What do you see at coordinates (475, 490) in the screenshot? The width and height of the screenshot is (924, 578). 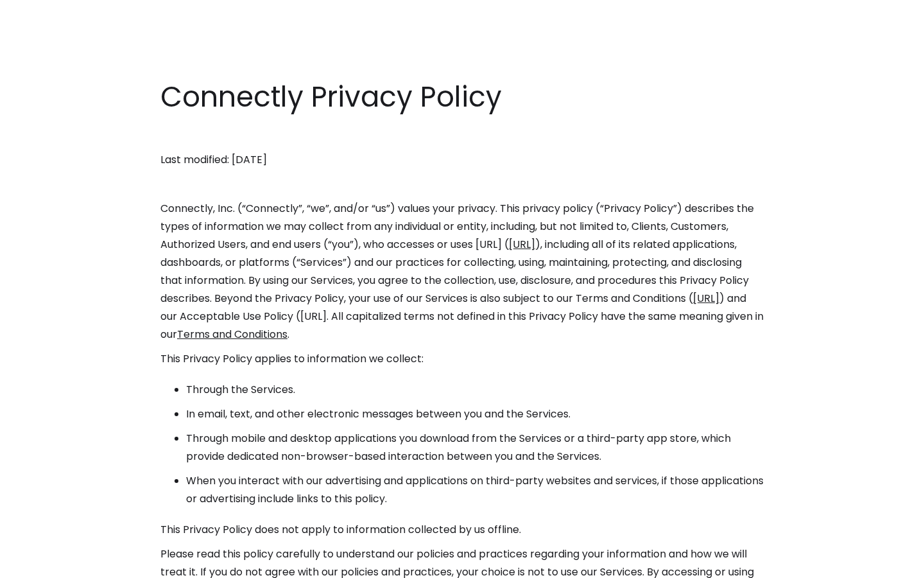 I see `li: When you interact with our advertising and applications on third-party websites and services, if ...` at bounding box center [475, 490].